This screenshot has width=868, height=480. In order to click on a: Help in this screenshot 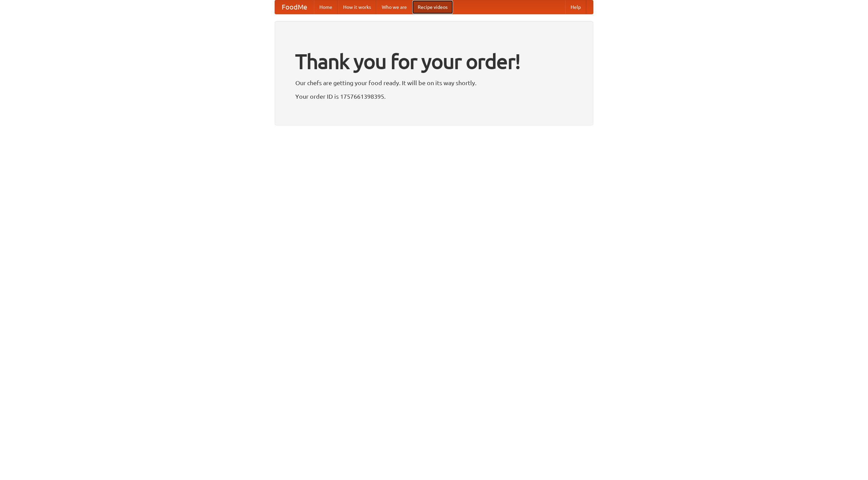, I will do `click(576, 7)`.